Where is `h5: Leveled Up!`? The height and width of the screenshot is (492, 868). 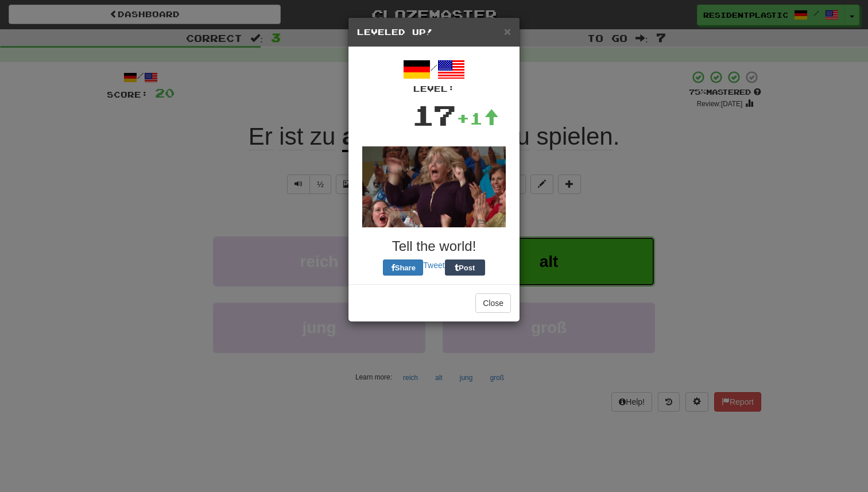
h5: Leveled Up! is located at coordinates (434, 32).